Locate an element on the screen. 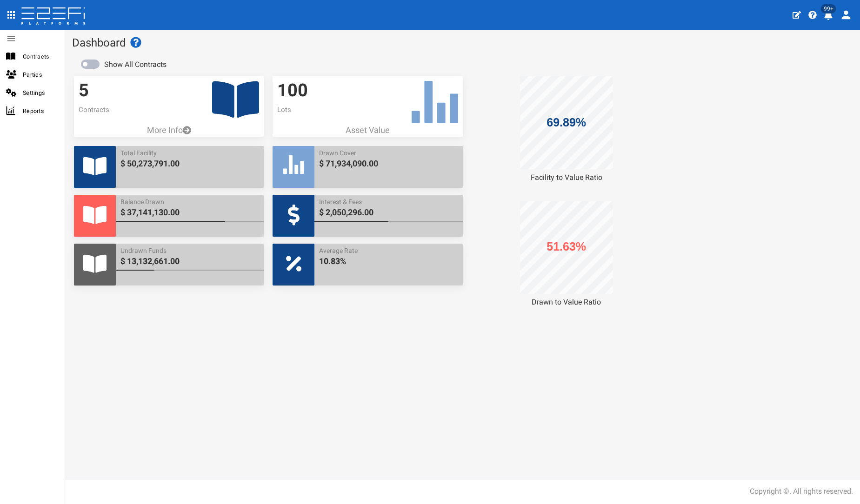  h3: 5 is located at coordinates (169, 91).